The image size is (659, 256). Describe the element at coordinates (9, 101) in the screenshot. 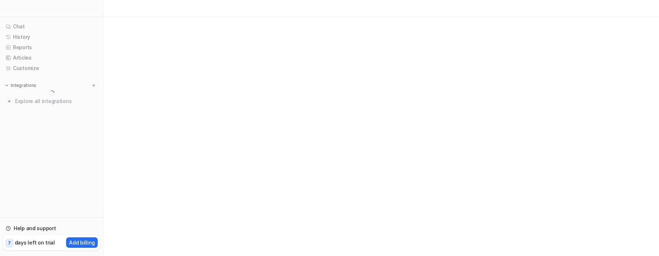

I see `img: explore all integrations` at that location.